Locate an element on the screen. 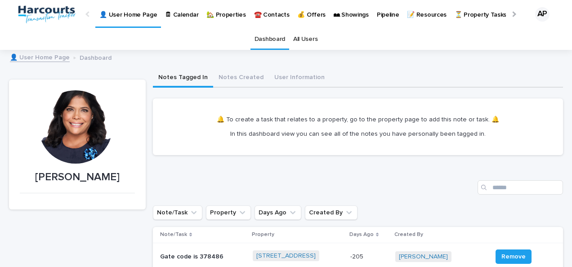  input: Search is located at coordinates (520, 187).